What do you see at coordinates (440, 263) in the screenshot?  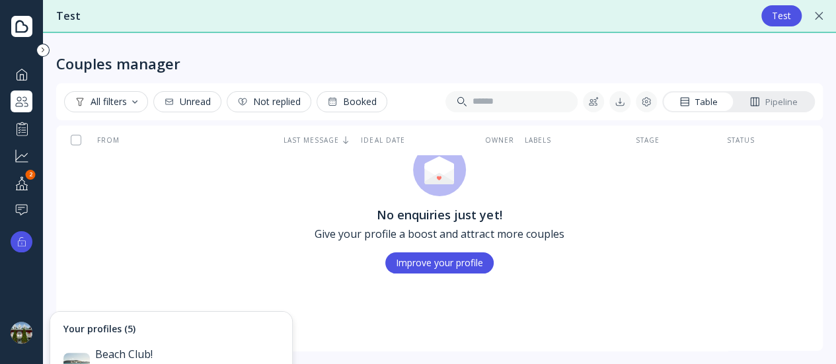 I see `button: Improve your profile` at bounding box center [440, 263].